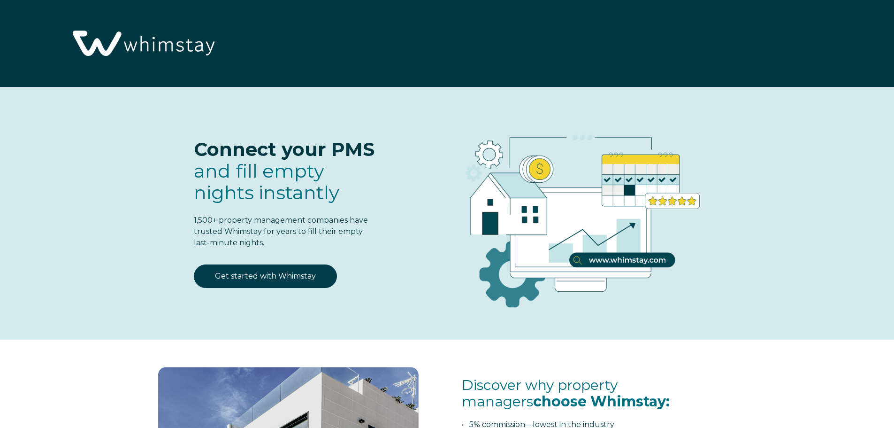  I want to click on span: choose Whimstay:, so click(601, 401).